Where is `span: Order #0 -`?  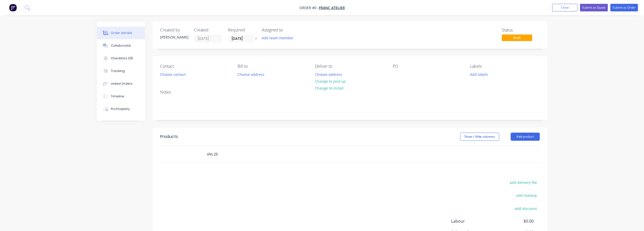
span: Order #0 - is located at coordinates (309, 7).